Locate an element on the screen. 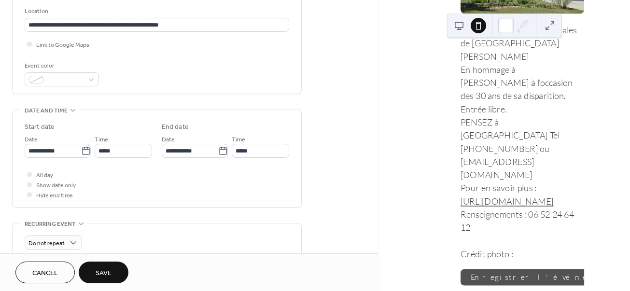 The width and height of the screenshot is (630, 291). span: Date and time is located at coordinates (46, 110).